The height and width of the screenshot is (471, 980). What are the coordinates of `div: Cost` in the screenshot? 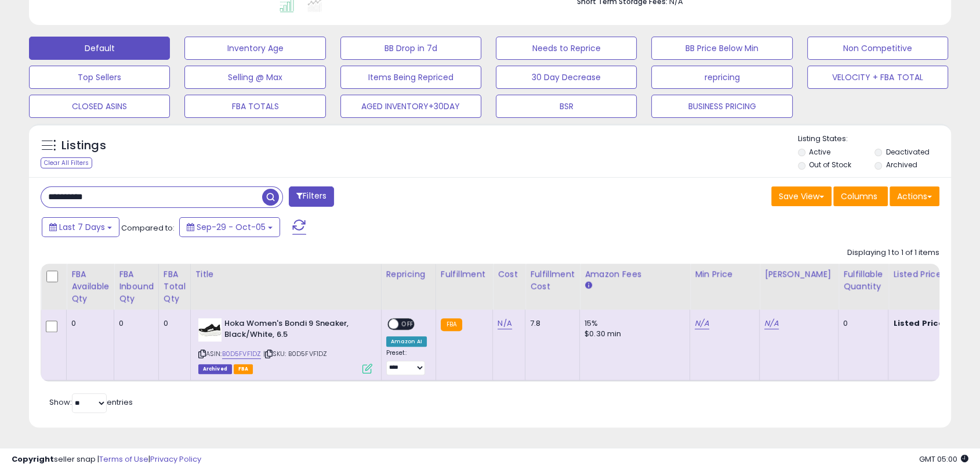 It's located at (508, 274).